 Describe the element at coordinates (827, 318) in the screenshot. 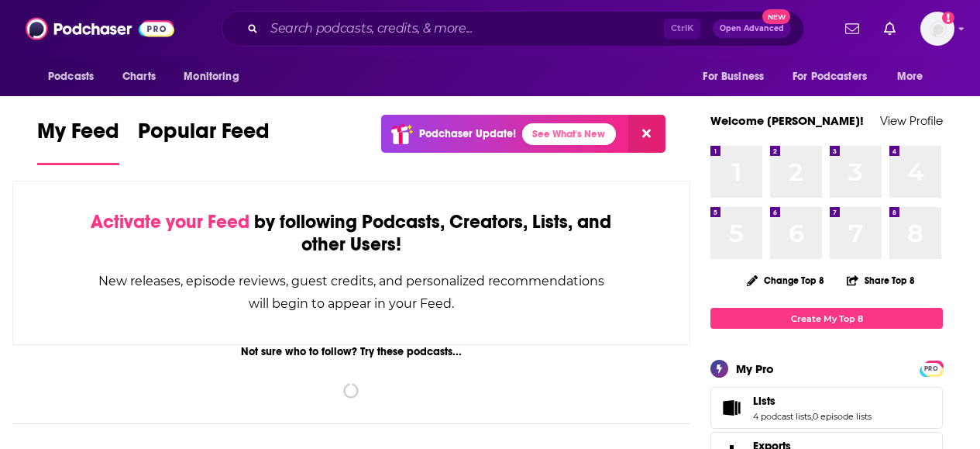

I see `a: Create My Top 8` at that location.